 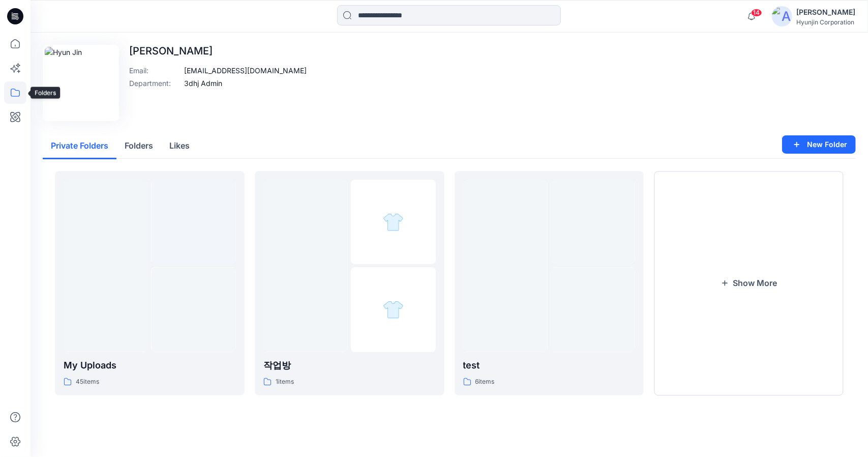 I want to click on button: New Folder, so click(x=819, y=144).